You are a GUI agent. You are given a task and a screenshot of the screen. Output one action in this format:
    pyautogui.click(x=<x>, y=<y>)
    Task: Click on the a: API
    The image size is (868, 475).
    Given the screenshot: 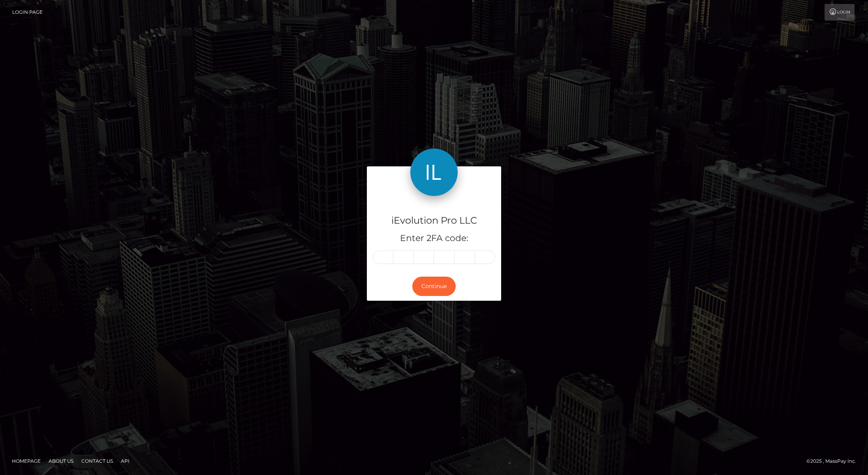 What is the action you would take?
    pyautogui.click(x=125, y=460)
    